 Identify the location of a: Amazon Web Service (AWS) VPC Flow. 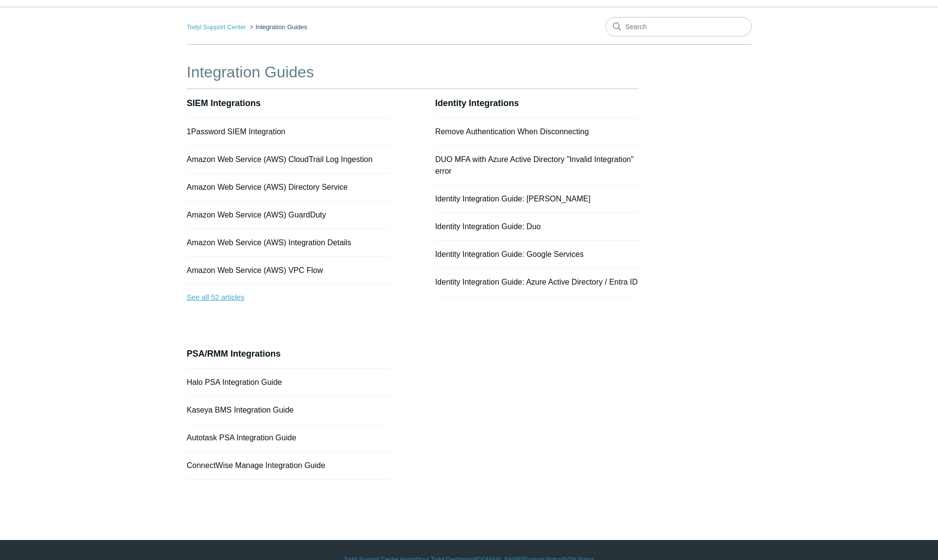
(255, 270).